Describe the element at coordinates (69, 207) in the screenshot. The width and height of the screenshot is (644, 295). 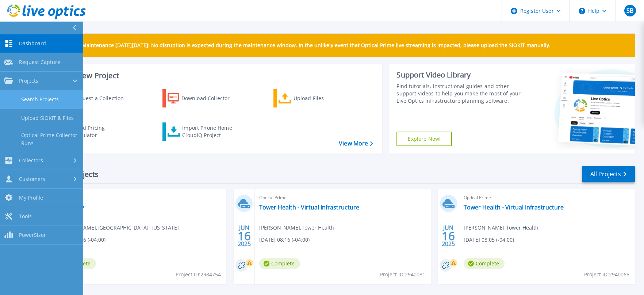
I see `a: Pros 7 day` at that location.